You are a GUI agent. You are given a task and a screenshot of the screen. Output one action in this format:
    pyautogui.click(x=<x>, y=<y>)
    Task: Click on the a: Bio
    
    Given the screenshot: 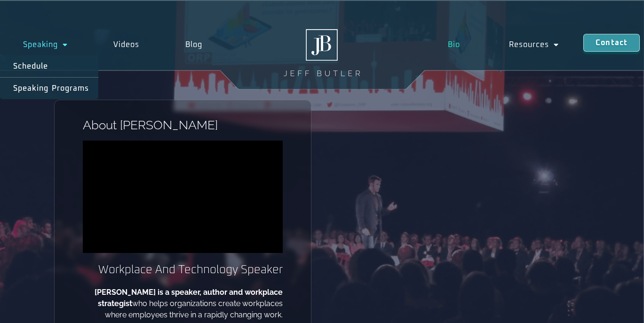 What is the action you would take?
    pyautogui.click(x=454, y=45)
    